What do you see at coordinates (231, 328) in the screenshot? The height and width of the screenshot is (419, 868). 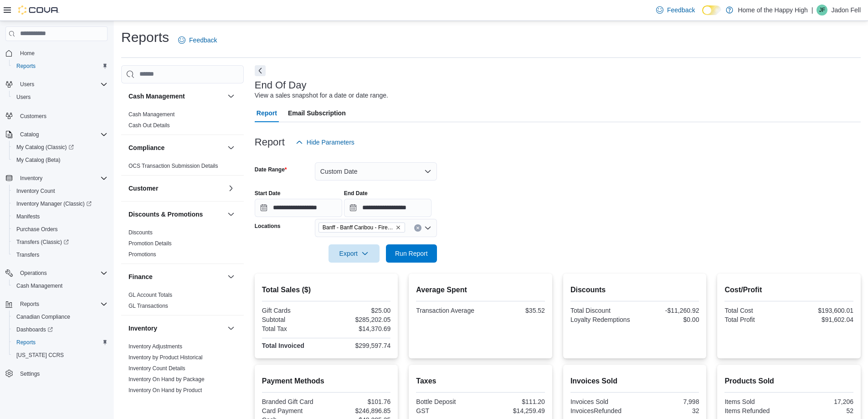 I see `button: Inventory` at bounding box center [231, 328].